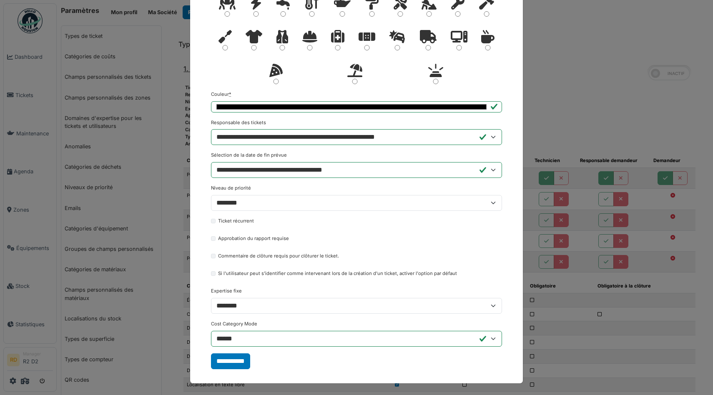 The height and width of the screenshot is (395, 713). I want to click on span: translation missing: fr.report_type.cost_category_mode, so click(234, 324).